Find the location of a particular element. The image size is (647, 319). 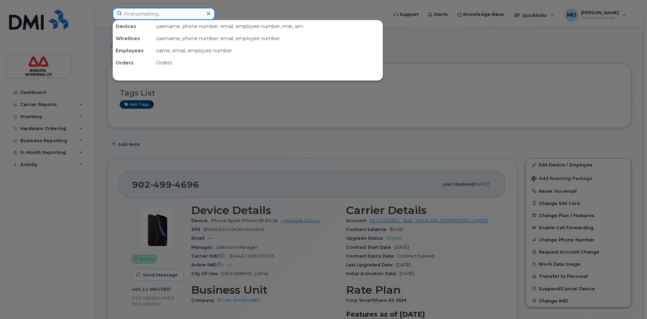

div: Devices is located at coordinates (133, 26).